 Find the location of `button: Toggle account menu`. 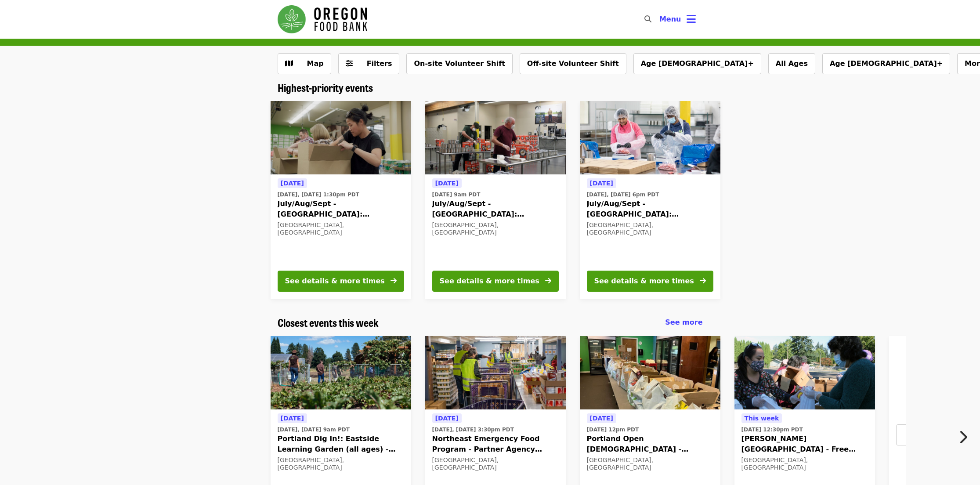

button: Toggle account menu is located at coordinates (677, 20).